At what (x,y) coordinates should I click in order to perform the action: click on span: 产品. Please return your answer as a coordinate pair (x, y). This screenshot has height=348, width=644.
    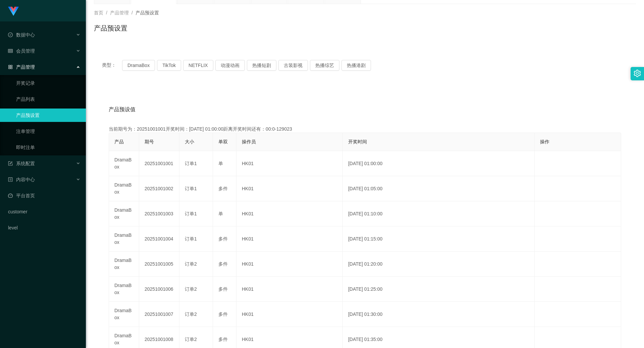
    Looking at the image, I should click on (119, 142).